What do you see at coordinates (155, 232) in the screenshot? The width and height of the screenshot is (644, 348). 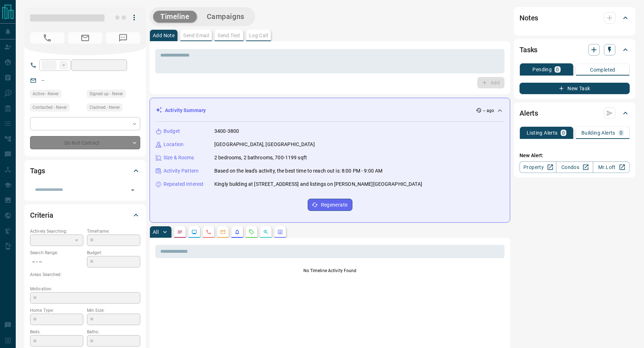 I see `p: All` at bounding box center [155, 232].